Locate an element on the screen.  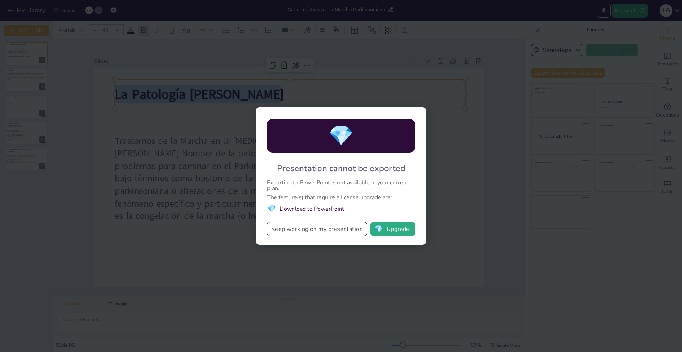
div: Presentation cannot be exported is located at coordinates (341, 168).